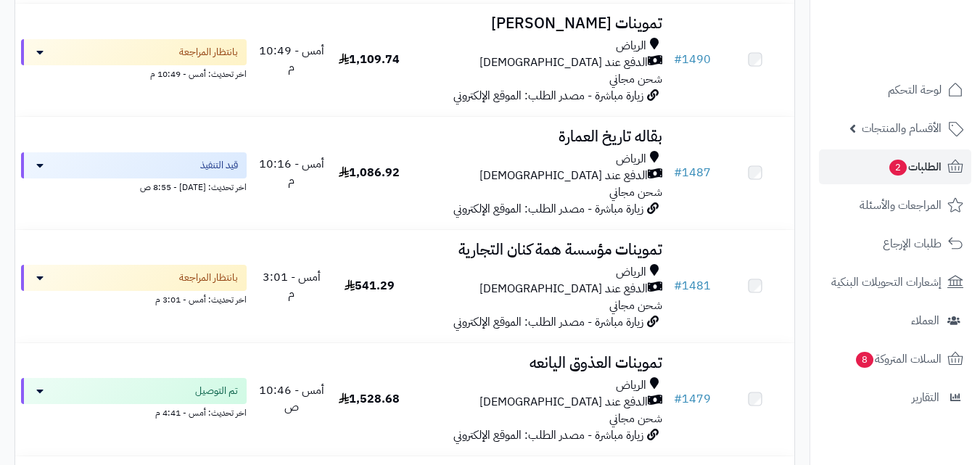 Image resolution: width=980 pixels, height=465 pixels. What do you see at coordinates (538, 250) in the screenshot?
I see `h3: تموينات مؤسسة همة كنان التجارية` at bounding box center [538, 250].